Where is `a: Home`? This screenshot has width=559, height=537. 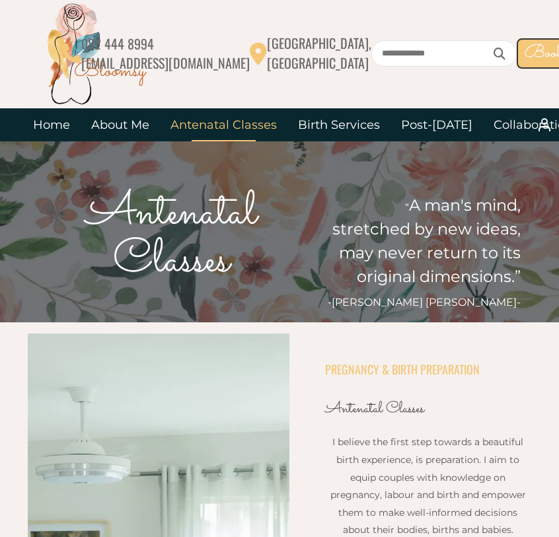 a: Home is located at coordinates (52, 125).